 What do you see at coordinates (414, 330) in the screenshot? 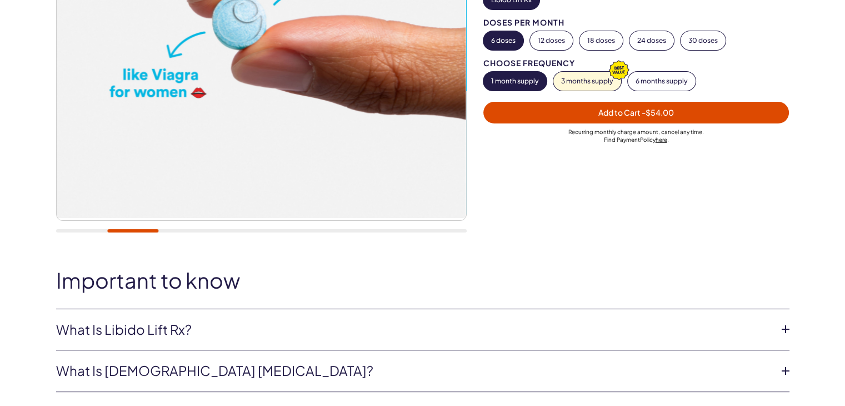
I see `a: What is Libido Lift Rx?` at bounding box center [414, 330].